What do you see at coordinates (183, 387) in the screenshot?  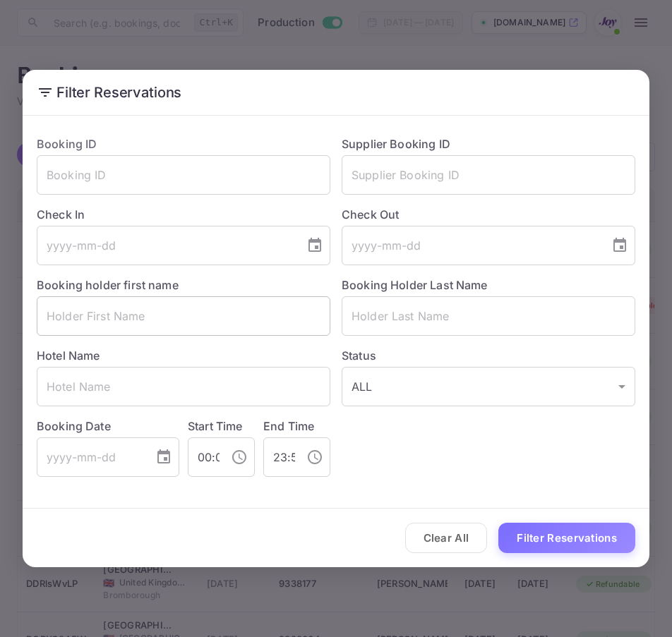 I see `input: Hotel Name` at bounding box center [183, 387].